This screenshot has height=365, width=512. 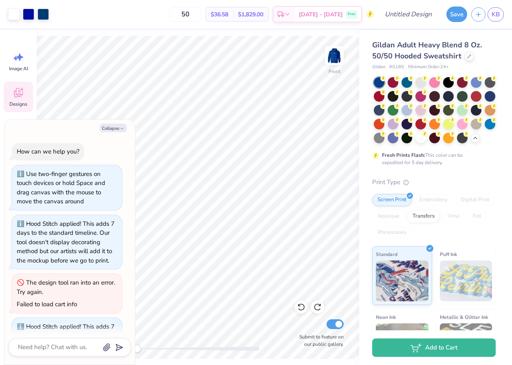 What do you see at coordinates (334, 71) in the screenshot?
I see `div: Front` at bounding box center [334, 71].